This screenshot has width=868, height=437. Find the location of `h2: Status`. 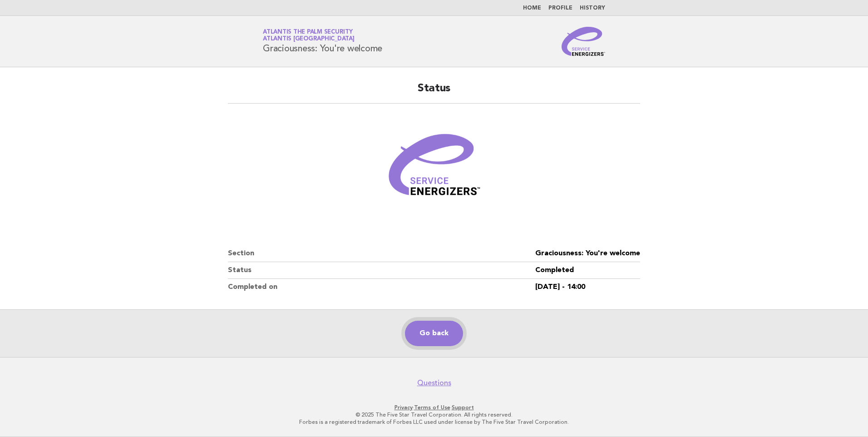

h2: Status is located at coordinates (434, 92).